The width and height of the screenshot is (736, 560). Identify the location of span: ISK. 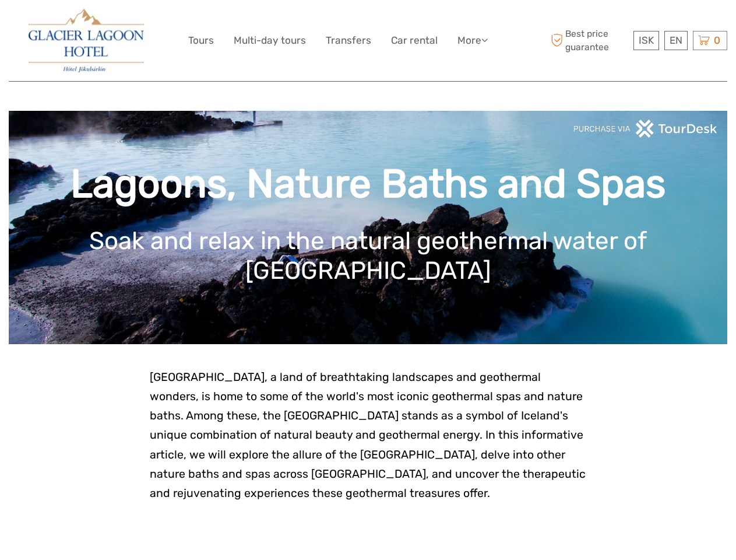
(646, 40).